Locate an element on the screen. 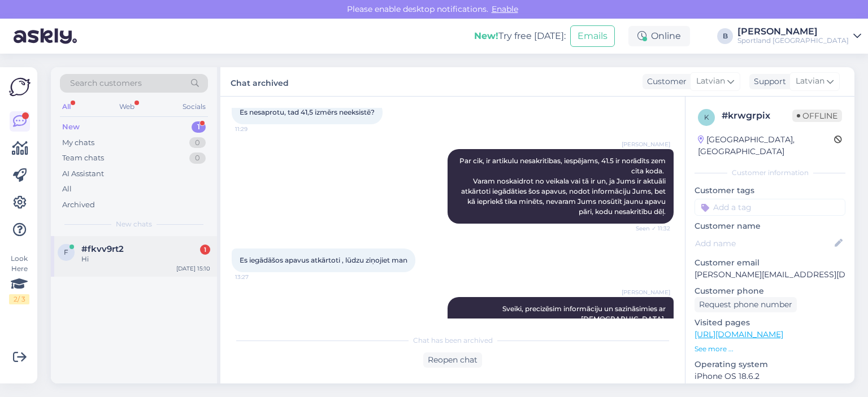 The width and height of the screenshot is (868, 397). div: Reopen chat is located at coordinates (453, 360).